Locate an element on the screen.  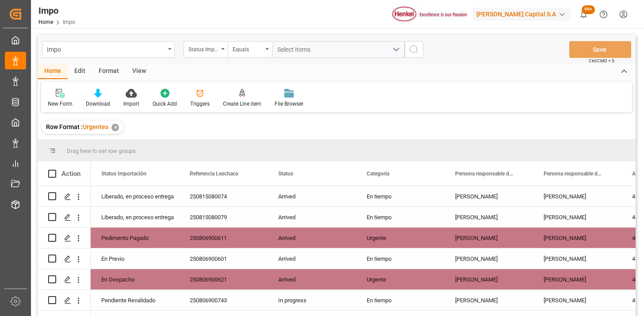
div: Triggers is located at coordinates (200, 104).